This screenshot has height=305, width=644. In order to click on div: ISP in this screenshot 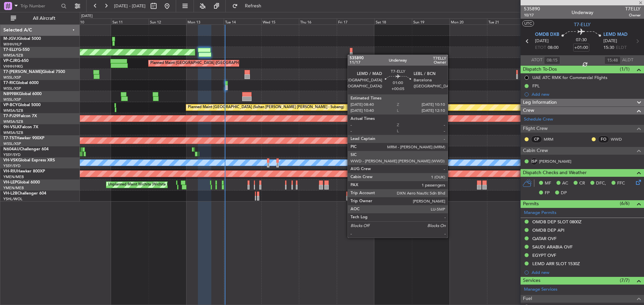, I will do `click(534, 162)`.